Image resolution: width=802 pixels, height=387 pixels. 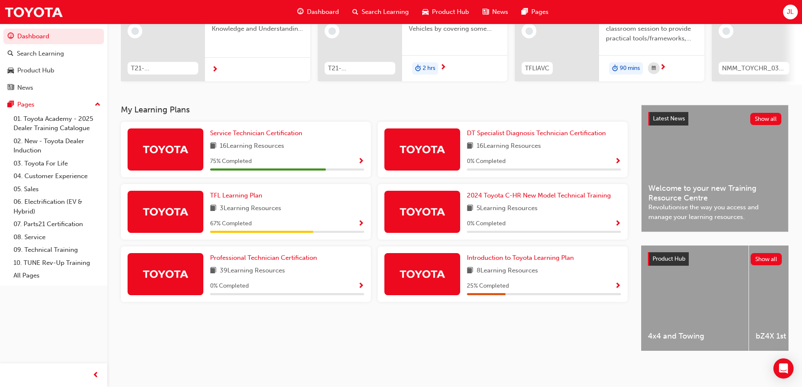 I want to click on a: Latest NewsShow allWelcome to your new Training Resource CentreRevolutionise the way you access a..., so click(x=715, y=168).